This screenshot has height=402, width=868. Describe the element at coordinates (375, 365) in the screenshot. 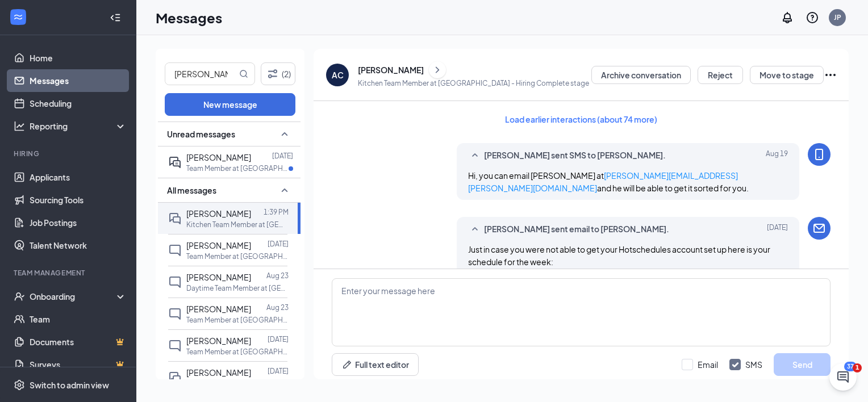

I see `button: Full text editorPen` at that location.